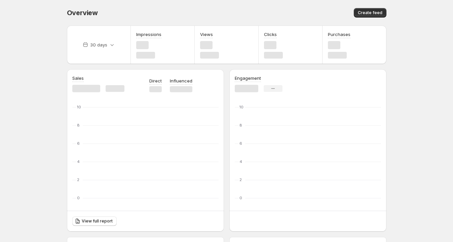 The image size is (453, 242). Describe the element at coordinates (248, 78) in the screenshot. I see `h3: Engagement` at that location.